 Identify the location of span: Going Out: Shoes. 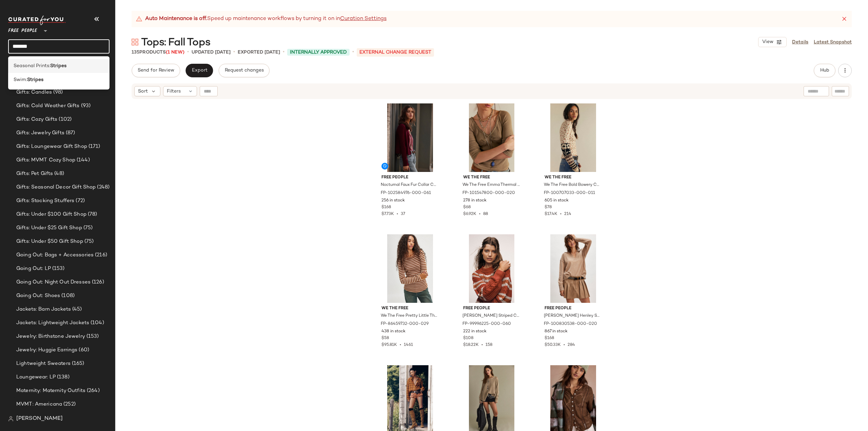
(38, 296).